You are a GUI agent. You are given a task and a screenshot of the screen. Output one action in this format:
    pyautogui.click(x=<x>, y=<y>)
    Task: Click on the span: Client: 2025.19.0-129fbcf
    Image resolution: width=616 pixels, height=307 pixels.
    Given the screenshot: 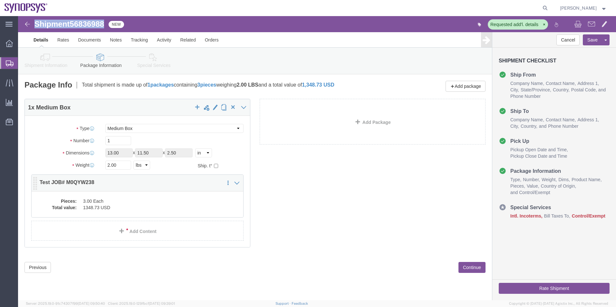 What is the action you would take?
    pyautogui.click(x=141, y=304)
    